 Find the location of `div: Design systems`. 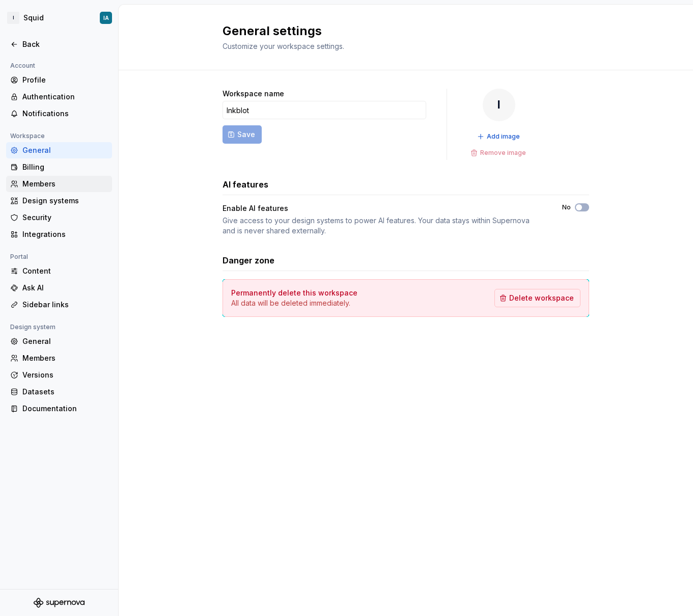

div: Design systems is located at coordinates (65, 201).